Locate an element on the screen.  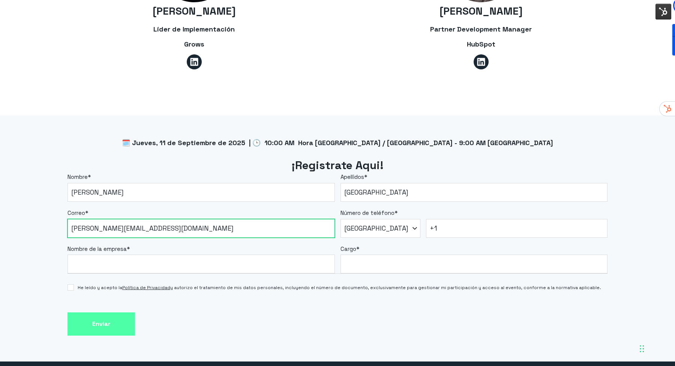
h2: ¡Registrate Aqui! is located at coordinates (338, 165).